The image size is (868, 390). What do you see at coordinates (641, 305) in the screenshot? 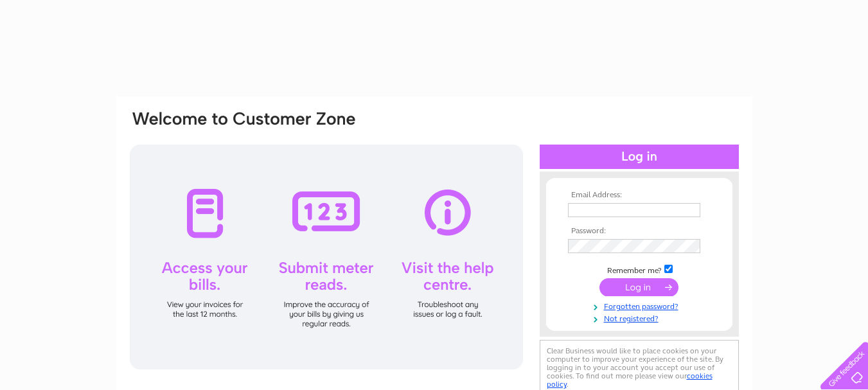
I see `a: Forgotten password?` at bounding box center [641, 305].